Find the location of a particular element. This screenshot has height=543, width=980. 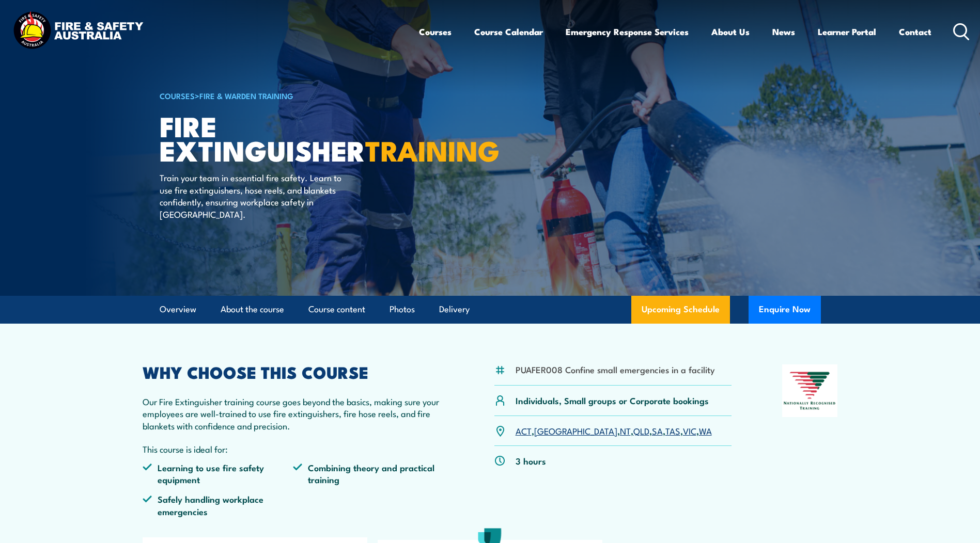

a: About the course is located at coordinates (252, 309).